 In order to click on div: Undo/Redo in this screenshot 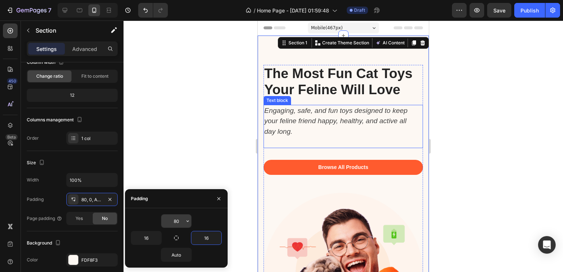, I will do `click(153, 10)`.